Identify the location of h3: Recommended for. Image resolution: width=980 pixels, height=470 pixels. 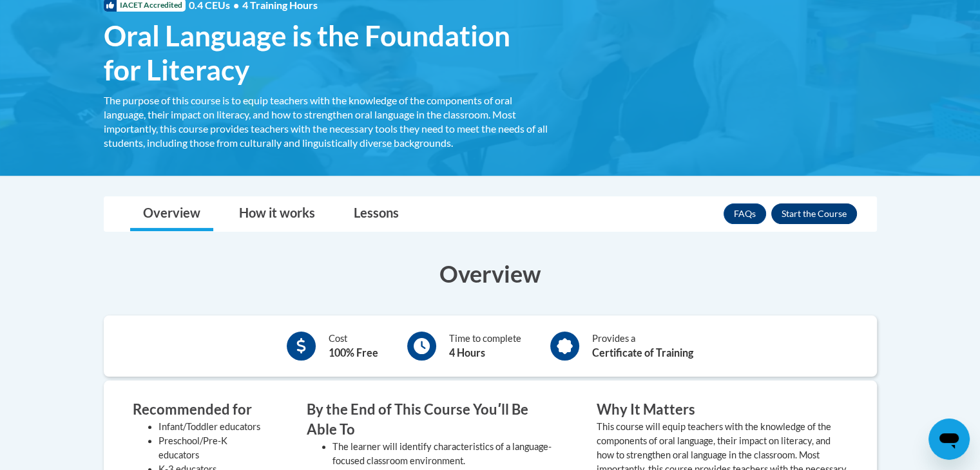
(201, 409).